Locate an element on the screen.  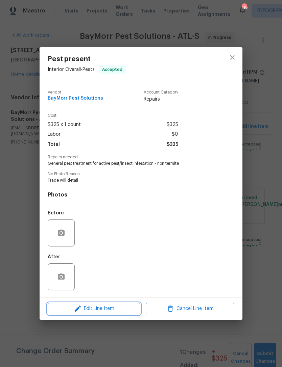
span: Accepted is located at coordinates (112, 70).